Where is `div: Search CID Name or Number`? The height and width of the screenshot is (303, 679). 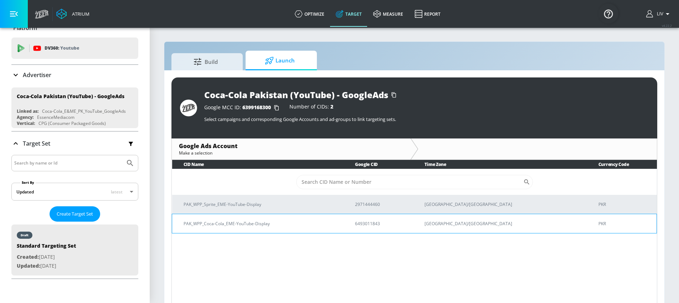 div: Search CID Name or Number is located at coordinates (414, 182).